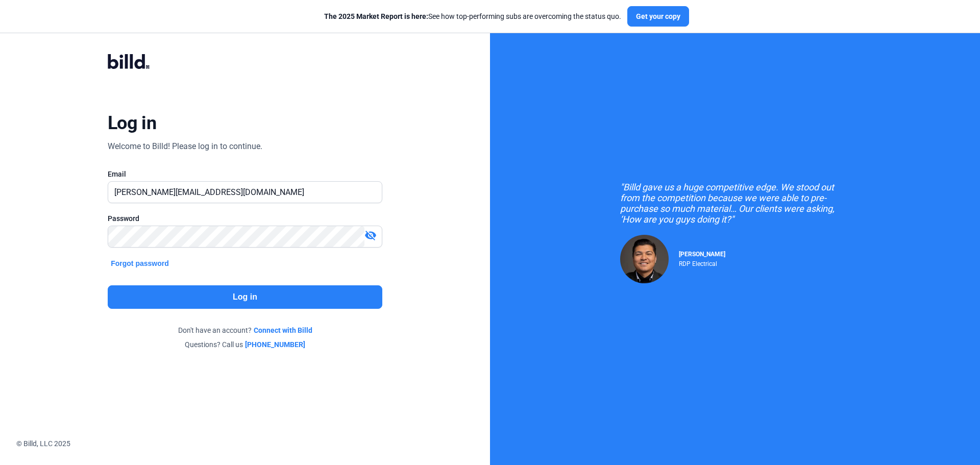  What do you see at coordinates (245, 174) in the screenshot?
I see `div: Email` at bounding box center [245, 174].